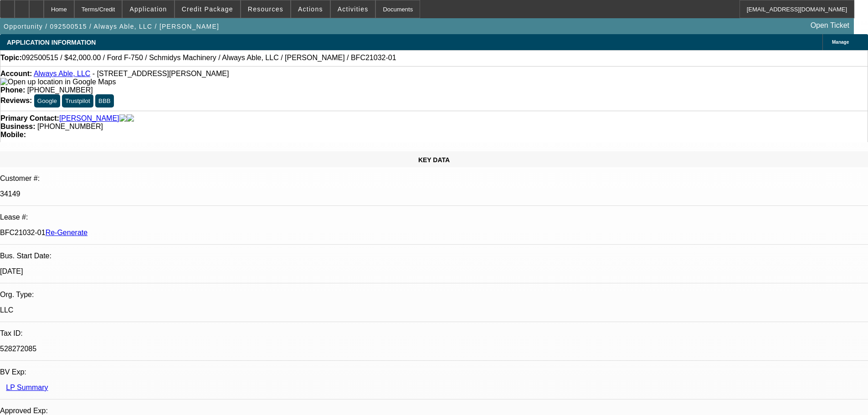 The height and width of the screenshot is (415, 868). I want to click on img: Open up location in Google Maps, so click(58, 82).